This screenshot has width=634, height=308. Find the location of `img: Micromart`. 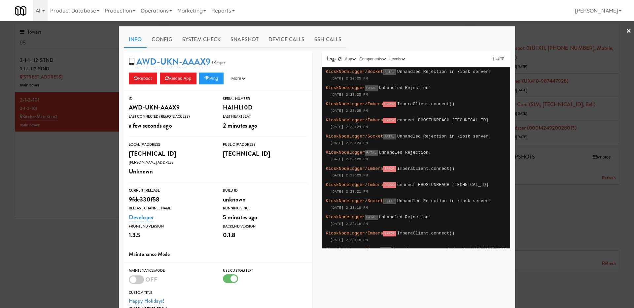

img: Micromart is located at coordinates (20, 11).